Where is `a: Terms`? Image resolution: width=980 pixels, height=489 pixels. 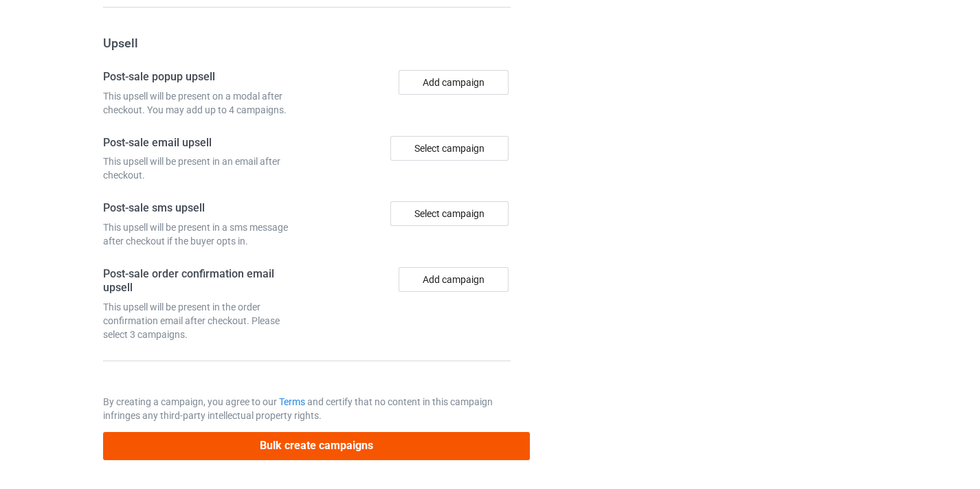
a: Terms is located at coordinates (292, 402).